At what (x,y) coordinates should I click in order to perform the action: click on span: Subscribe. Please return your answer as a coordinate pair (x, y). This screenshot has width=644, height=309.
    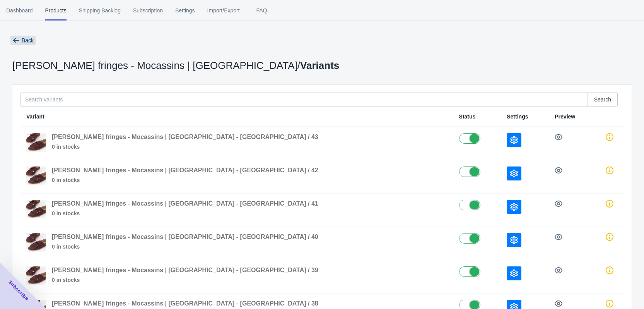
    Looking at the image, I should click on (19, 290).